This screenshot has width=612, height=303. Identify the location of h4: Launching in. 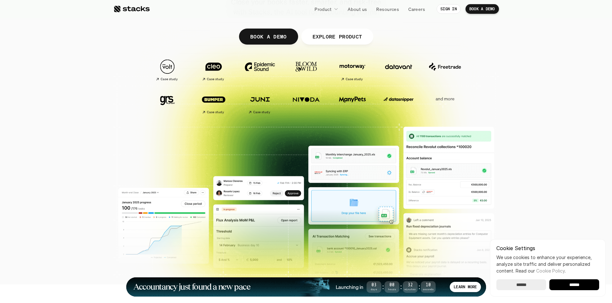
(349, 287).